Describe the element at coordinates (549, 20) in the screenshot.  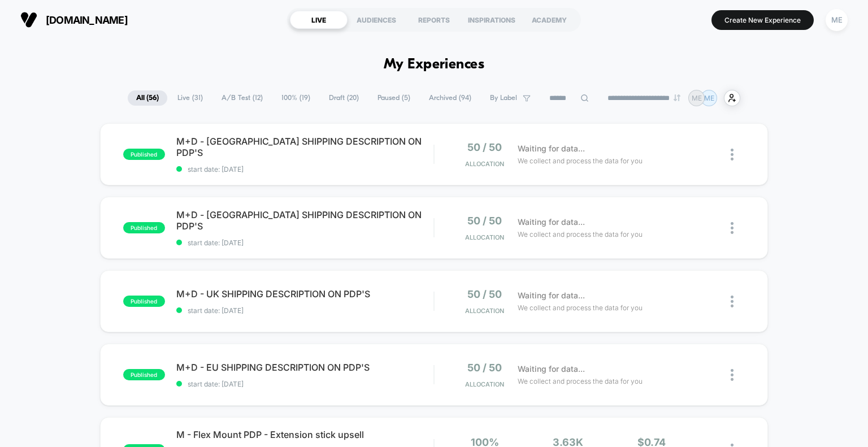
I see `div: ACADEMY` at that location.